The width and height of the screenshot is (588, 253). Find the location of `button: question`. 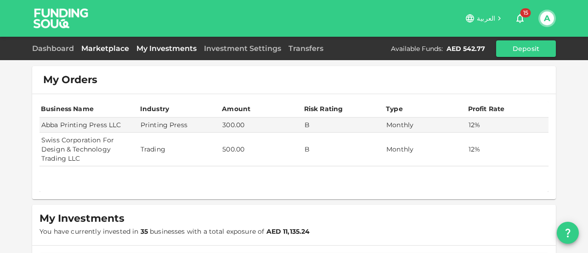

button: question is located at coordinates (568, 233).